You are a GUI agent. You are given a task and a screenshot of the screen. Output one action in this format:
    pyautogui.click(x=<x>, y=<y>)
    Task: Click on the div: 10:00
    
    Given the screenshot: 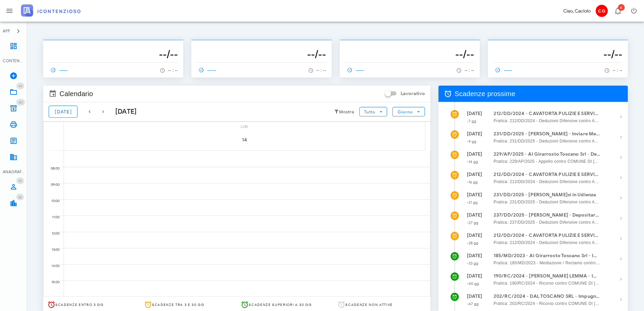 What is the action you would take?
    pyautogui.click(x=52, y=201)
    